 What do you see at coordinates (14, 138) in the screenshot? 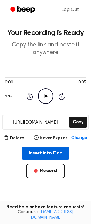
I see `button: Delete` at bounding box center [14, 138].